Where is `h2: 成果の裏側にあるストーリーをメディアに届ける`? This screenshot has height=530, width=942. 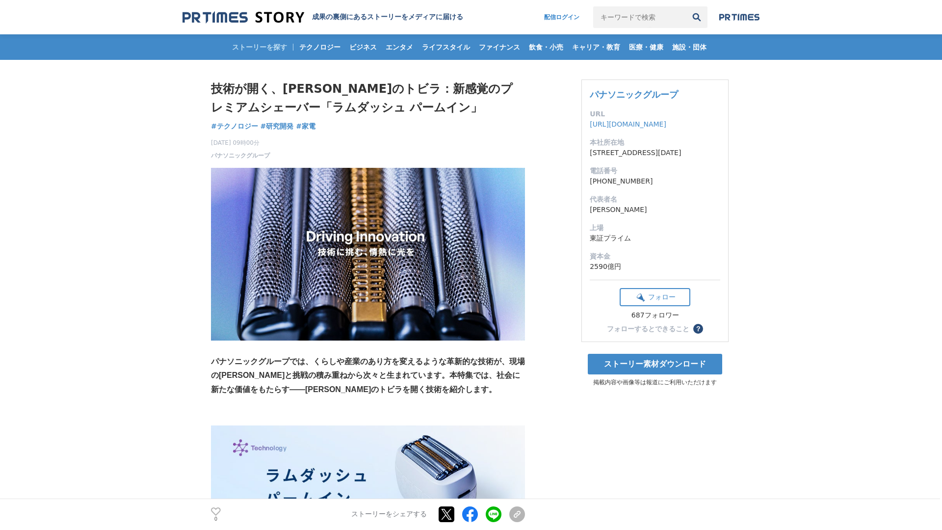 h2: 成果の裏側にあるストーリーをメディアに届ける is located at coordinates (387, 17).